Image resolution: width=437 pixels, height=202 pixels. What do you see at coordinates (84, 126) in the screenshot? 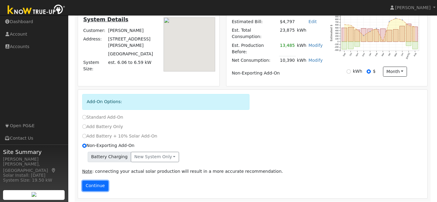
I see `input: Add Battery Only` at bounding box center [84, 126].